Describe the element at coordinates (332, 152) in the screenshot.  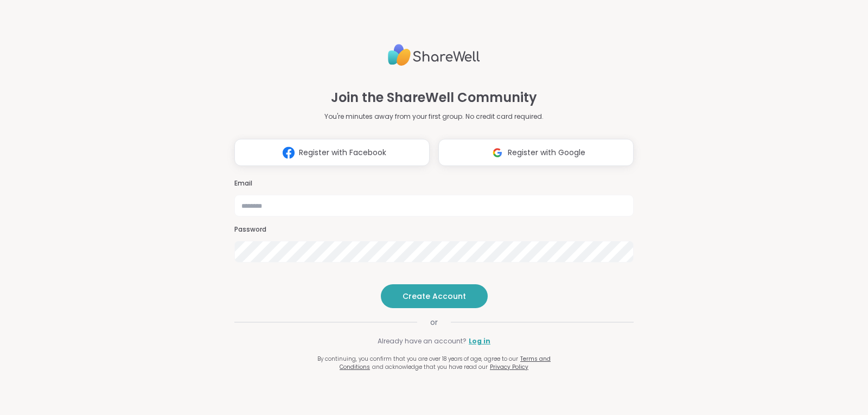
I see `button: Register with Facebook` at that location.